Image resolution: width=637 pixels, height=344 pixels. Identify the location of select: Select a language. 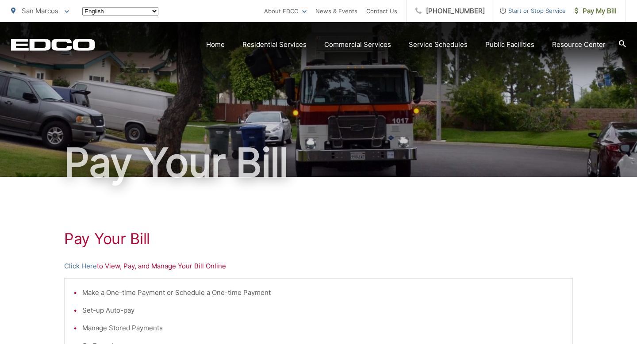
(120, 11).